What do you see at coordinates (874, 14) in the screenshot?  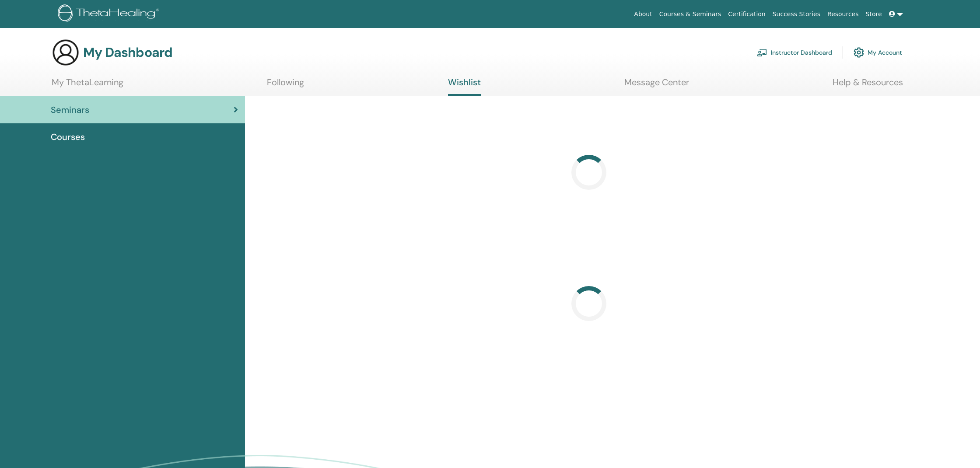 I see `a: Store` at bounding box center [874, 14].